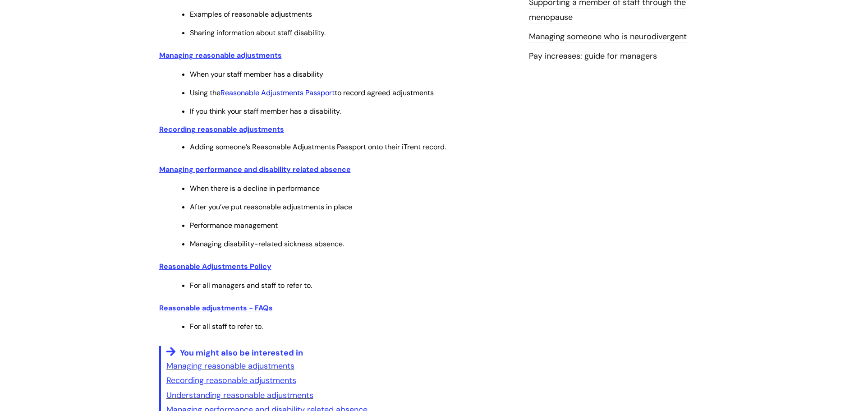  Describe the element at coordinates (271, 206) in the screenshot. I see `span: After you’ve put reasonable adjustments in place` at that location.